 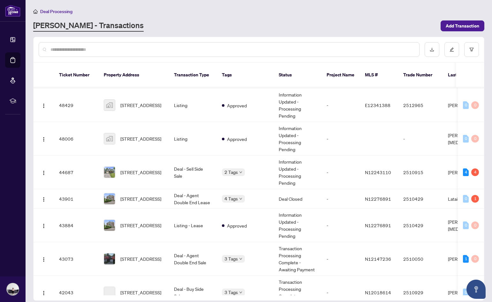 What do you see at coordinates (467, 75) in the screenshot?
I see `th: Last Updated By` at bounding box center [467, 75].